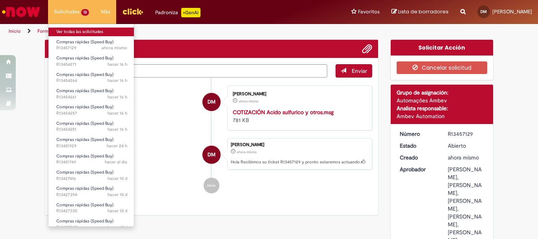 This screenshot has height=239, width=538. I want to click on span: Lista de borradores, so click(423, 11).